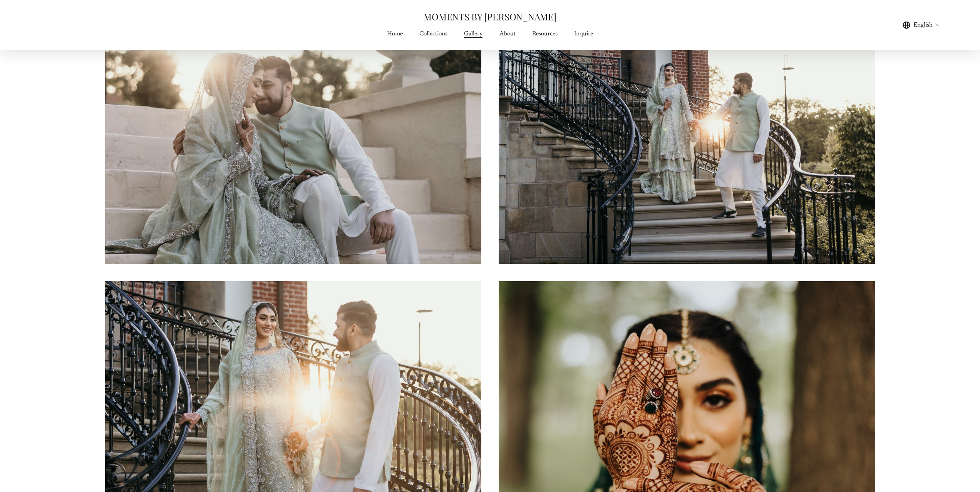 The image size is (980, 492). Describe the element at coordinates (473, 34) in the screenshot. I see `a: folder dropdown` at that location.